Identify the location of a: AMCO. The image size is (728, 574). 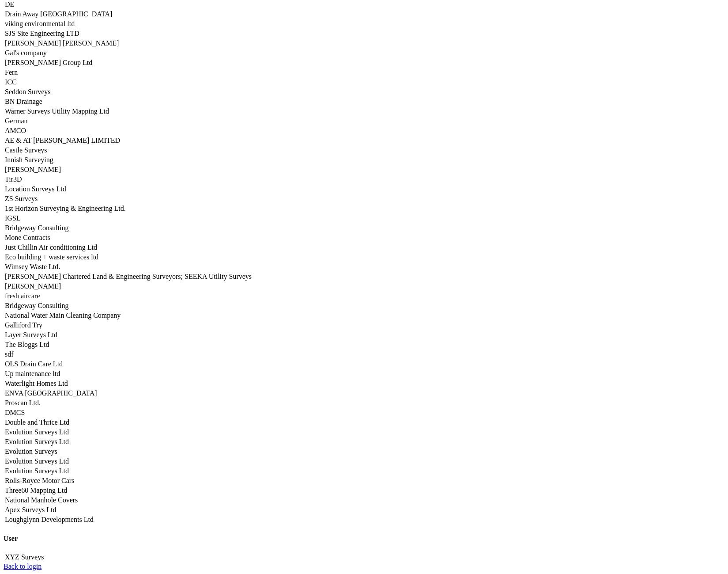
(15, 130).